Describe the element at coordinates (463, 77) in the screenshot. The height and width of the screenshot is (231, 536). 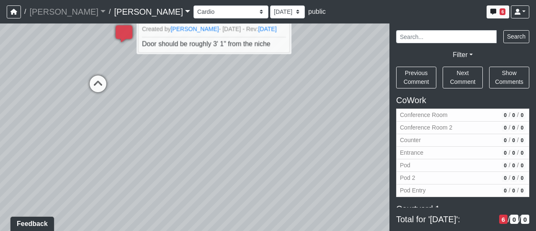
I see `span: Next Comment` at that location.